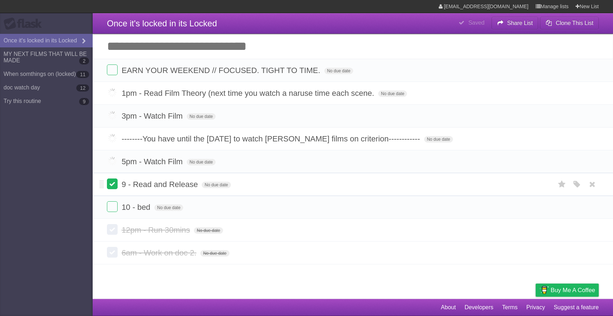  I want to click on span: 3pm - Watch Film, so click(153, 116).